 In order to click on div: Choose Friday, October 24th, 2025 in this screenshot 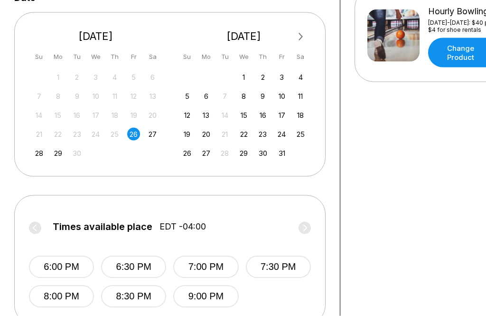, I will do `click(282, 134)`.